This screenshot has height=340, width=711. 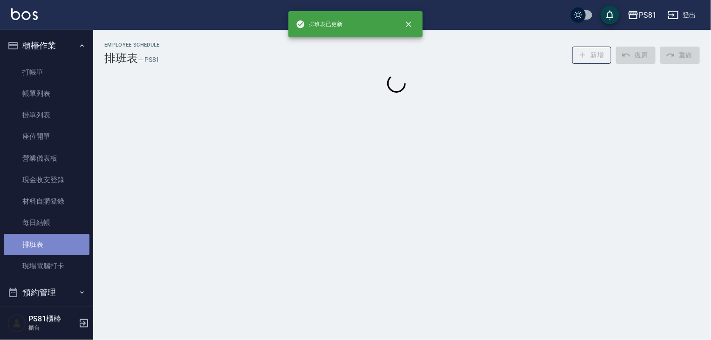 I want to click on a: 排班表, so click(x=47, y=245).